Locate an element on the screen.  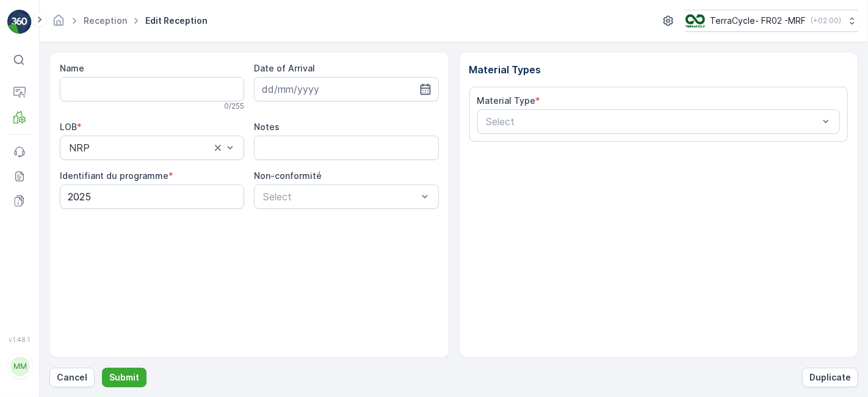
p: Cancel is located at coordinates (72, 378).